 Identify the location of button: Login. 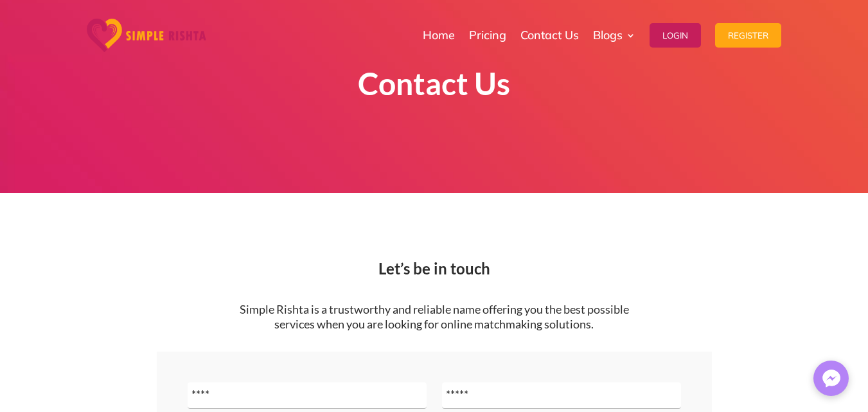
(675, 35).